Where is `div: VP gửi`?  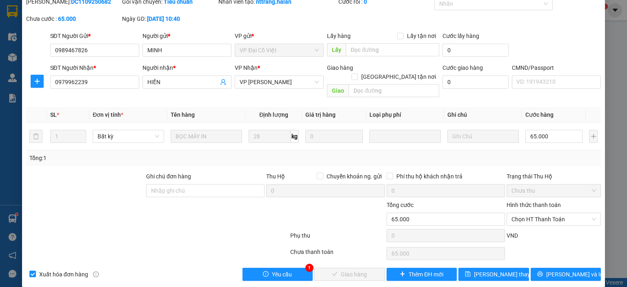 div: VP gửi is located at coordinates (279, 36).